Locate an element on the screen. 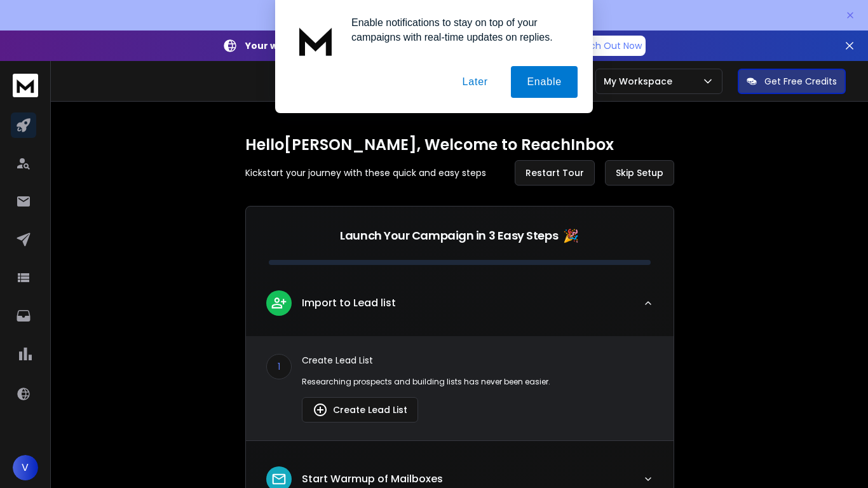 This screenshot has height=488, width=868. div: 1 is located at coordinates (279, 367).